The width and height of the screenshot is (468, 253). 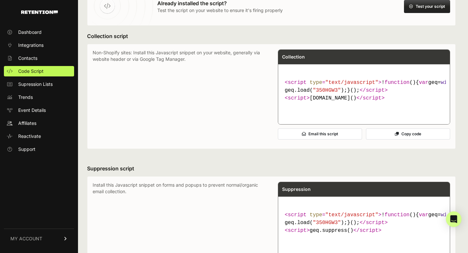 What do you see at coordinates (220, 10) in the screenshot?
I see `p: Test the script on your website to ensure it's firing properly` at bounding box center [220, 10].